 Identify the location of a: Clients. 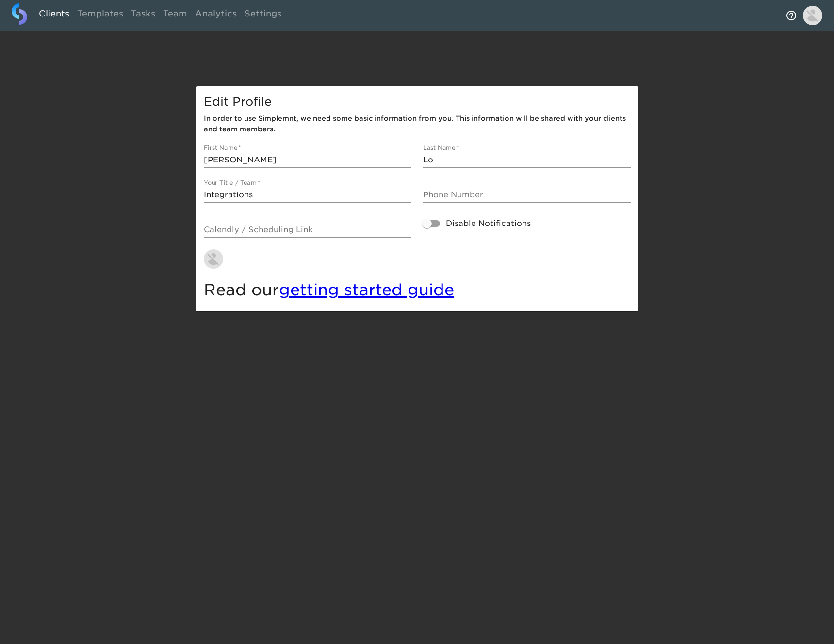
(54, 15).